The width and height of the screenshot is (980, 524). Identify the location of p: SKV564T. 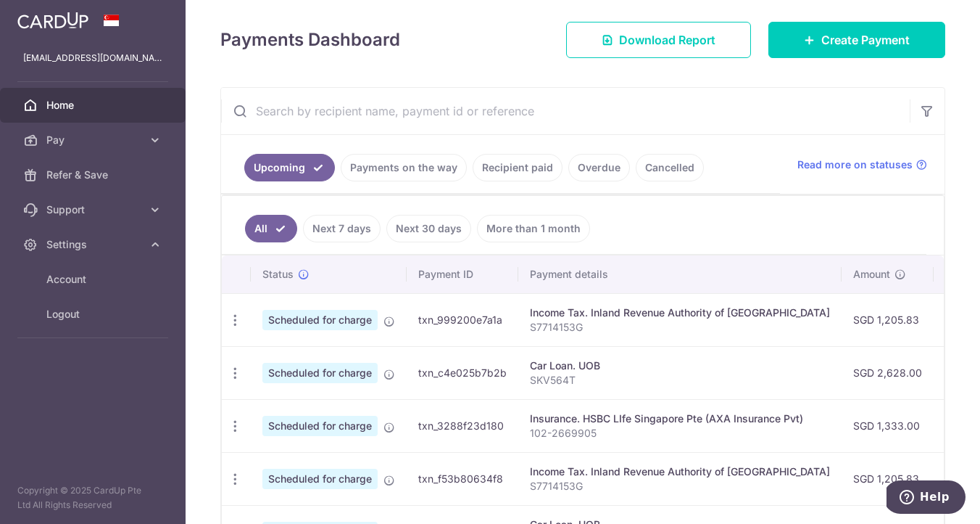
(680, 380).